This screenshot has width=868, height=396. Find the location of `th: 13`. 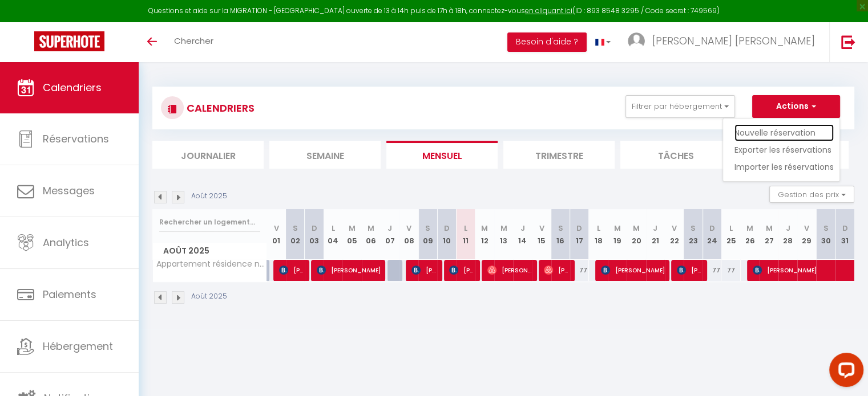

th: 13 is located at coordinates (503, 234).